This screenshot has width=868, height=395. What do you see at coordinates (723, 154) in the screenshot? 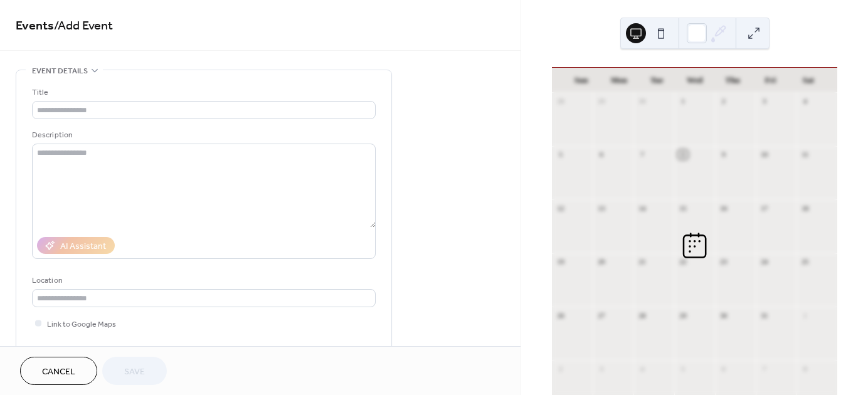
I see `div: 9` at bounding box center [723, 154].